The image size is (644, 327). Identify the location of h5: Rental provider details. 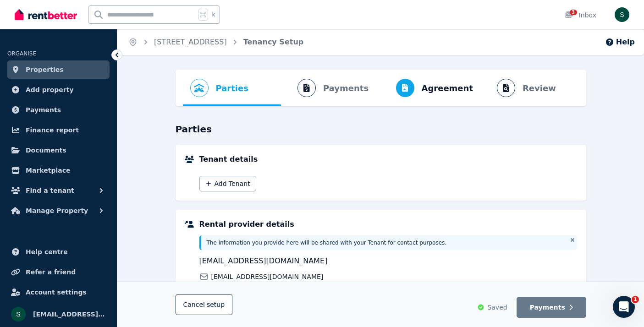
(388, 224).